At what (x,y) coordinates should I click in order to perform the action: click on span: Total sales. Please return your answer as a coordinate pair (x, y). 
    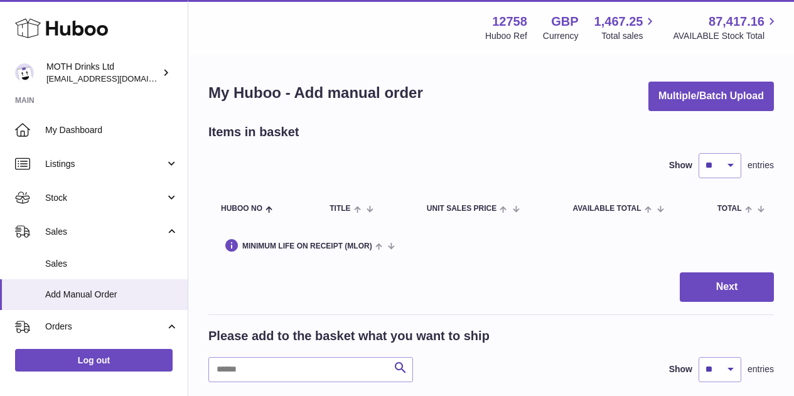
    Looking at the image, I should click on (629, 36).